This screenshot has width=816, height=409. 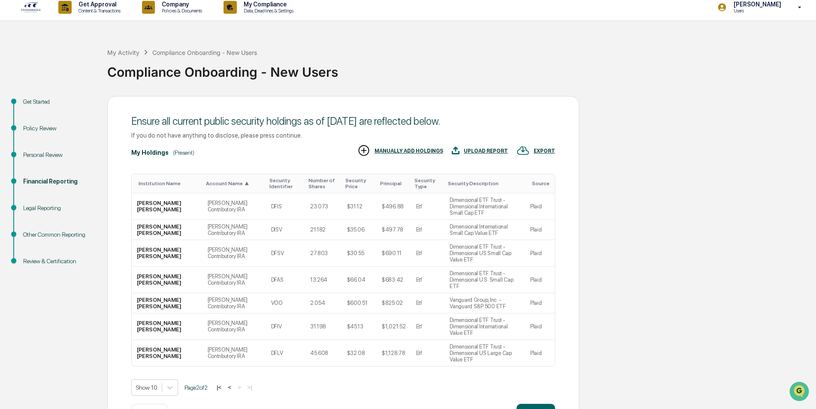 I want to click on span: Attestations, so click(x=88, y=112).